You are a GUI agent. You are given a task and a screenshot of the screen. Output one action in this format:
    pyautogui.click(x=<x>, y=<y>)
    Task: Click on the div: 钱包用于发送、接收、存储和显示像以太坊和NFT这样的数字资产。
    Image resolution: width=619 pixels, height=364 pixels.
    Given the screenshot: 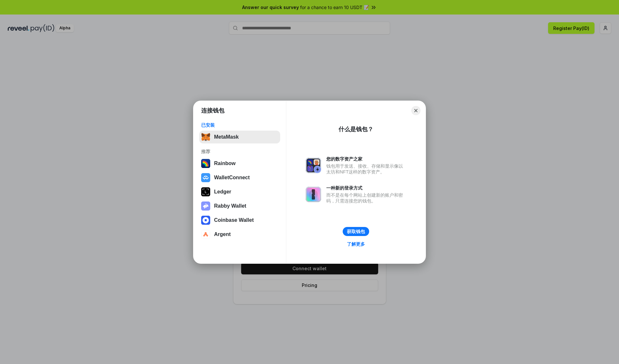 What is the action you would take?
    pyautogui.click(x=367, y=169)
    